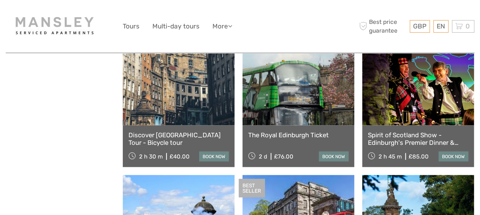 This screenshot has height=215, width=480. Describe the element at coordinates (131, 26) in the screenshot. I see `a: Tours` at that location.